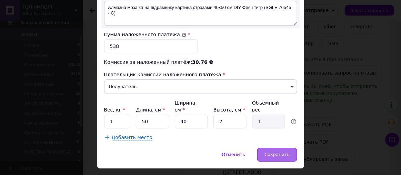 This screenshot has height=175, width=401. What do you see at coordinates (115, 110) in the screenshot?
I see `label: Вес, кг` at bounding box center [115, 110].